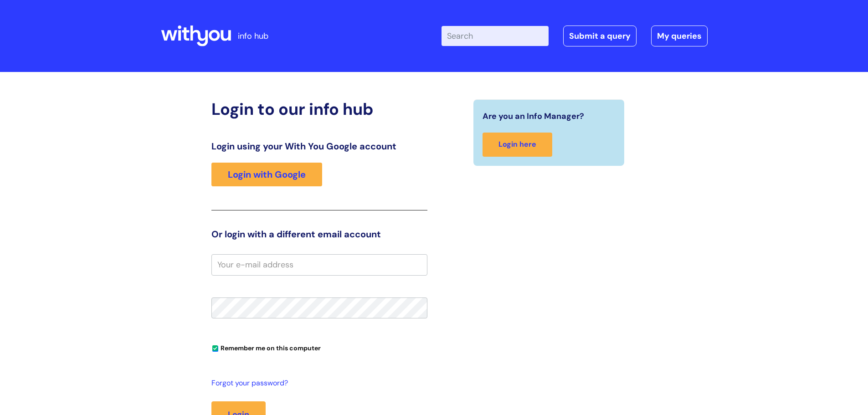 This screenshot has height=415, width=868. What do you see at coordinates (317, 383) in the screenshot?
I see `a: Forgot your password?` at bounding box center [317, 383].